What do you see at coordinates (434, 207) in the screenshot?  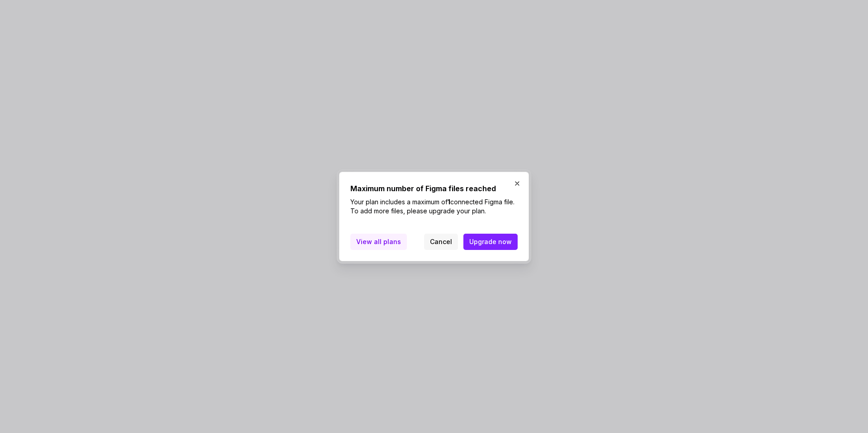 I see `p: Your plan includes a maximum of connected Figma file. To add more files, please upgrade your plan.` at bounding box center [434, 207].